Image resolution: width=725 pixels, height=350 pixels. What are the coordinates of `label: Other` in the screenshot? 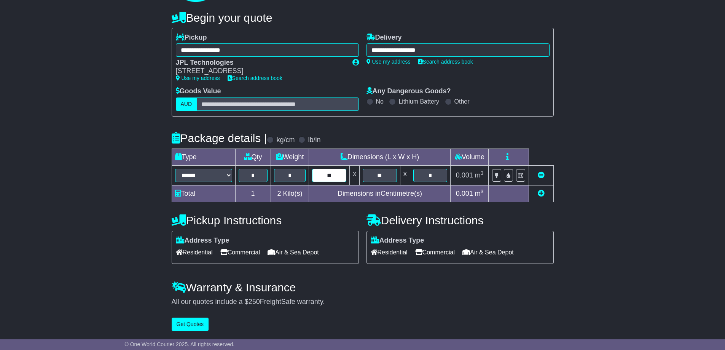 It's located at (462, 101).